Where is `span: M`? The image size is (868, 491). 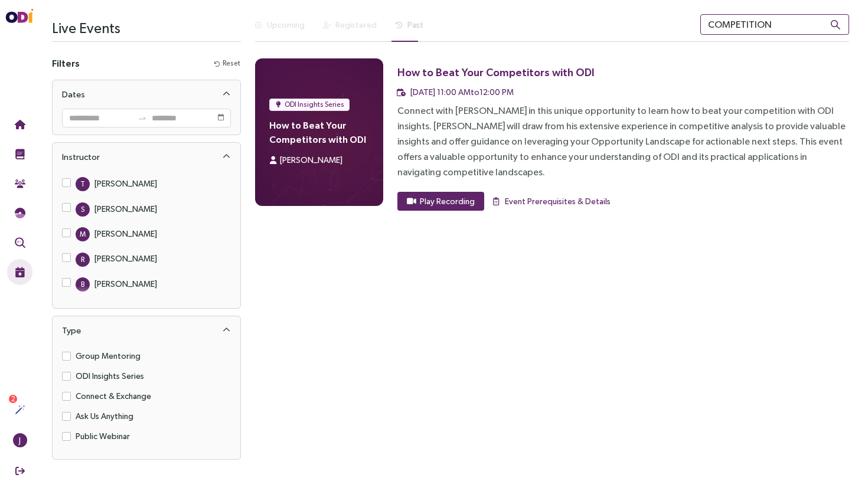 span: M is located at coordinates (83, 235).